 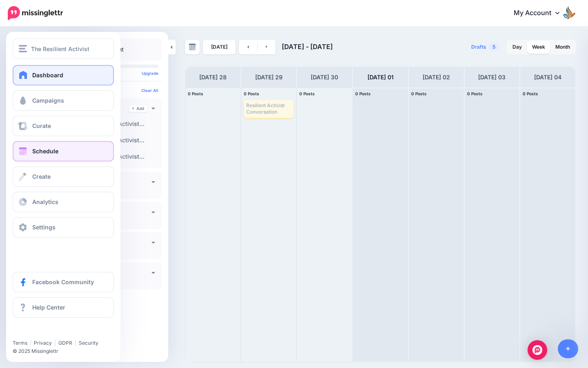 I want to click on span: Settings, so click(x=44, y=227).